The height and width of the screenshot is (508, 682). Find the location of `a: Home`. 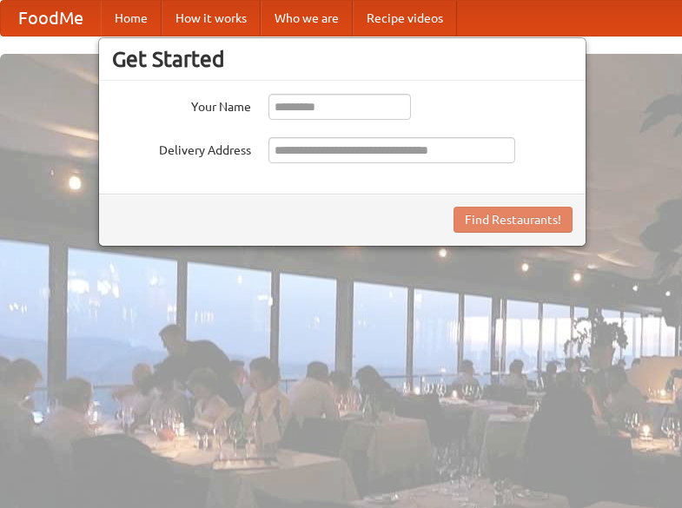

a: Home is located at coordinates (131, 18).